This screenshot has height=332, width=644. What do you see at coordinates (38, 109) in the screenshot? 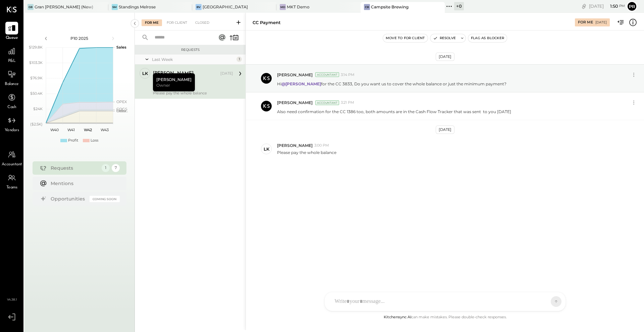
I see `text: $24K` at bounding box center [38, 109].